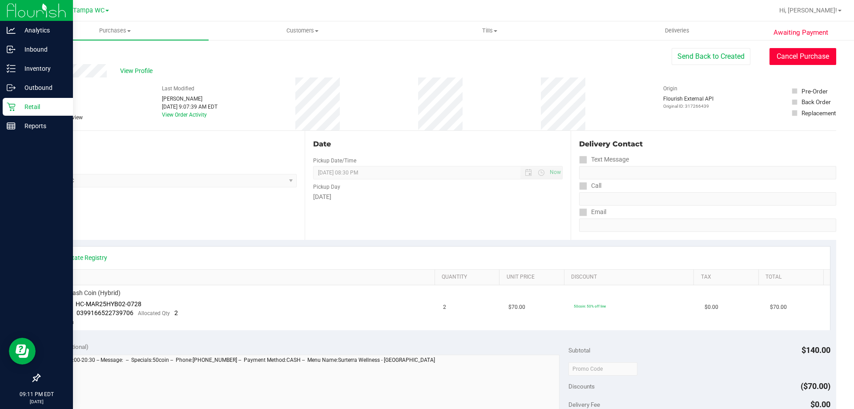  What do you see at coordinates (178, 89) in the screenshot?
I see `label: Last Modified` at bounding box center [178, 89].